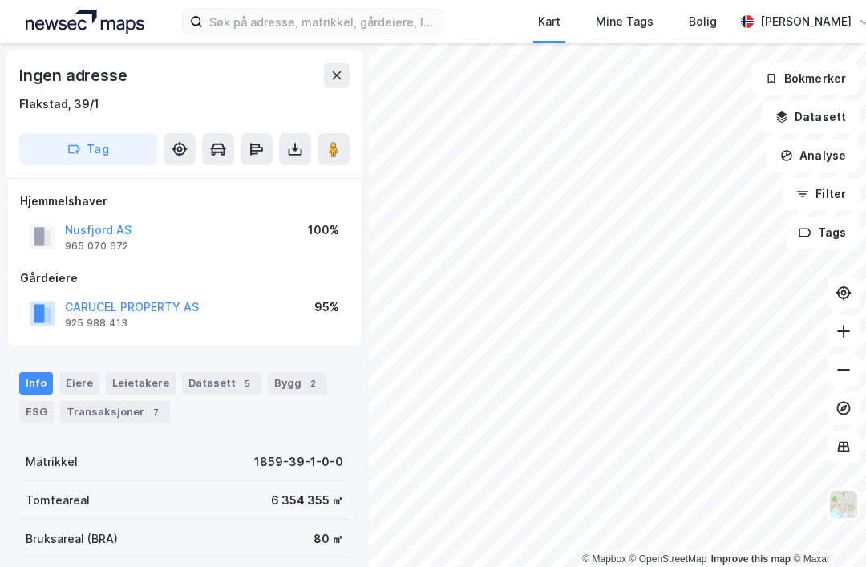  What do you see at coordinates (826, 529) in the screenshot?
I see `div: Kontrollprogram for chat` at bounding box center [826, 529].